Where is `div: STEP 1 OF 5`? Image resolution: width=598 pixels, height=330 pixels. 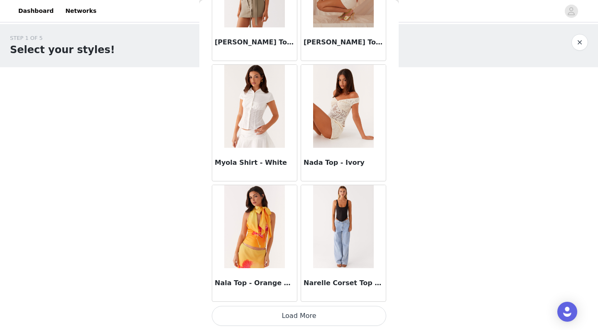
div: STEP 1 OF 5 is located at coordinates (62, 38).